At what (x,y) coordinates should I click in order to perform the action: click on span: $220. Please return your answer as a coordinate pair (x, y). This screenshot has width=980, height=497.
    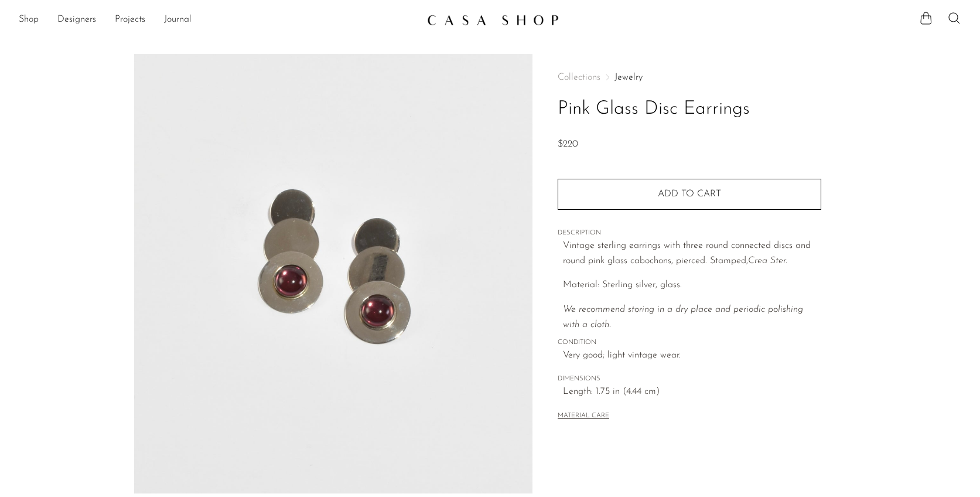
    Looking at the image, I should click on (568, 145).